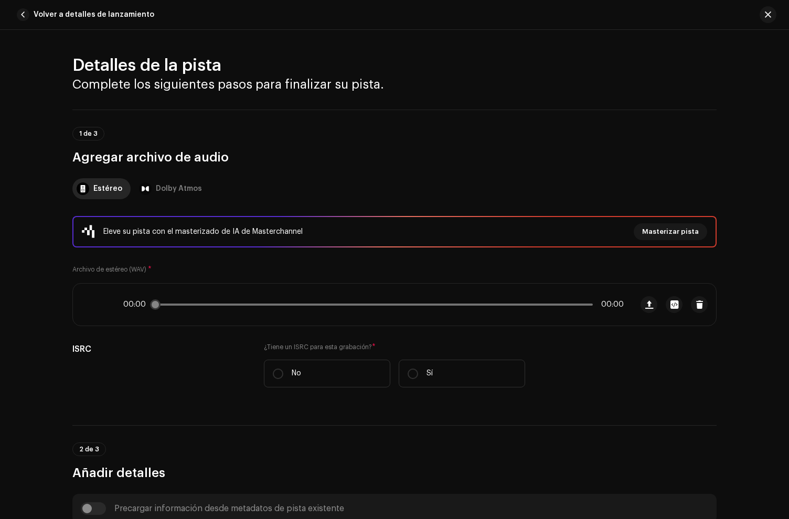 The height and width of the screenshot is (519, 789). Describe the element at coordinates (395, 84) in the screenshot. I see `h3: Complete los siguientes pasos para finalizar su pista.` at that location.